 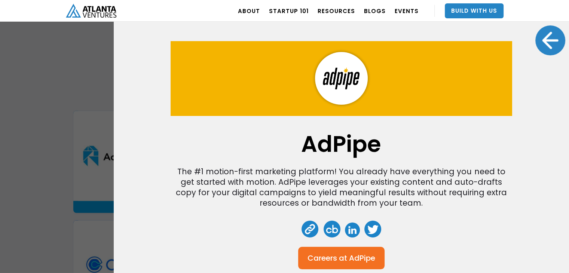 I want to click on a: ABOUT, so click(x=249, y=11).